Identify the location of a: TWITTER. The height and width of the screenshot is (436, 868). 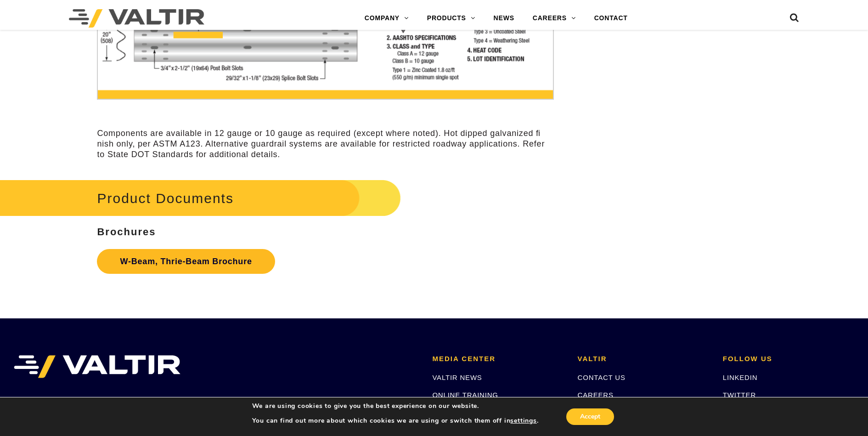
(740, 395).